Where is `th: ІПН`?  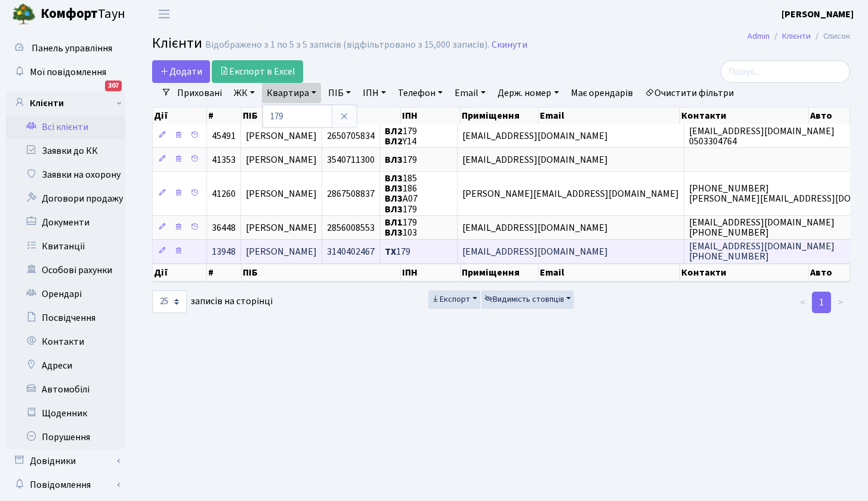 th: ІПН is located at coordinates (431, 115).